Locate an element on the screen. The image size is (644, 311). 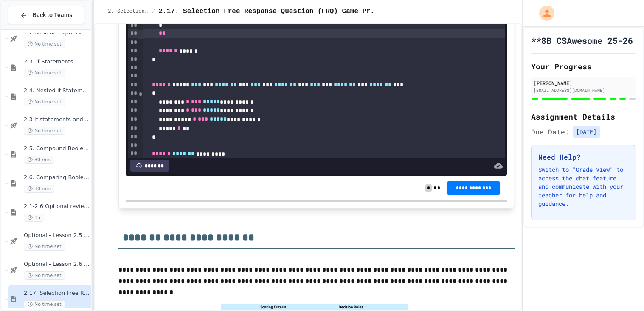
span: Due Date: is located at coordinates (550, 132).